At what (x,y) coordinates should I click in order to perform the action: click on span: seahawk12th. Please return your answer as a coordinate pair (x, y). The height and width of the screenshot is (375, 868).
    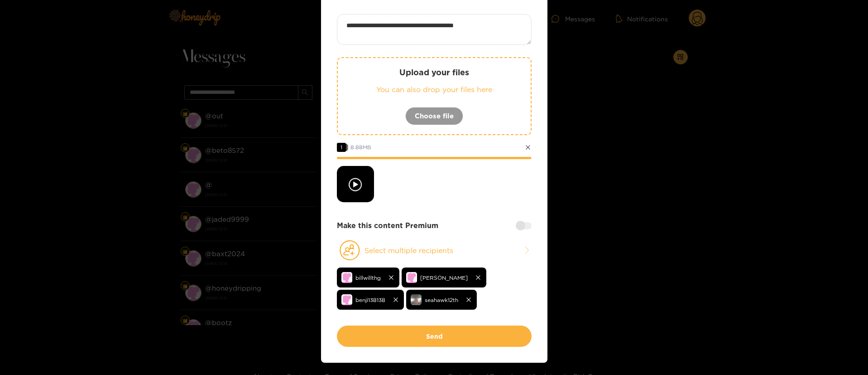
    Looking at the image, I should click on (441, 300).